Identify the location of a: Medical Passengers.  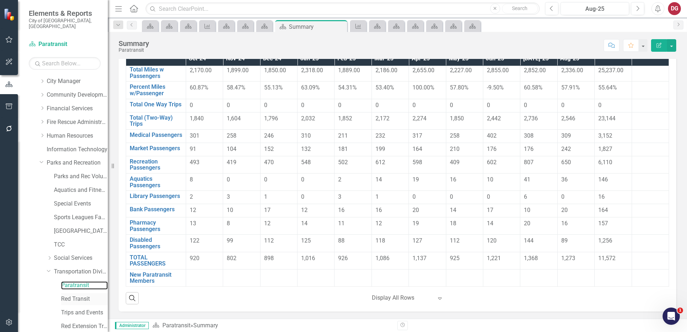
(156, 135).